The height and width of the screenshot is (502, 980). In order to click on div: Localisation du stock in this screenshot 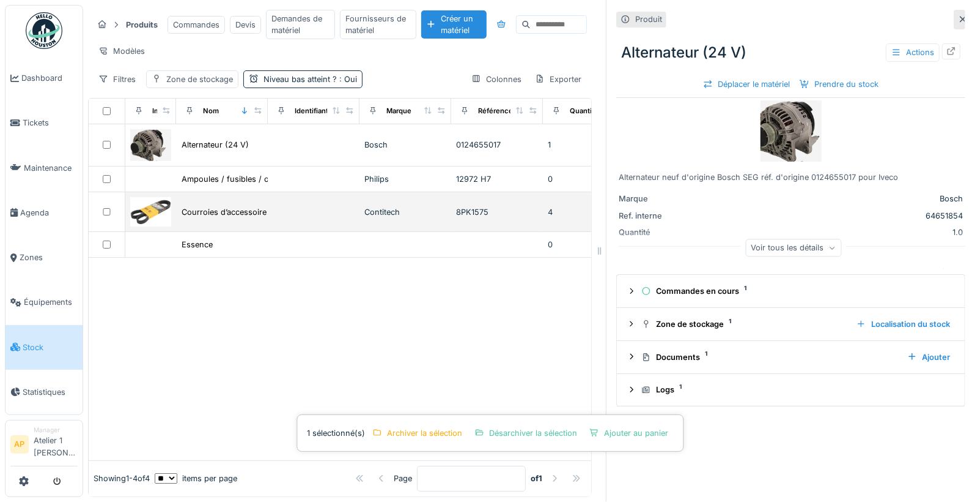, I will do `click(903, 324)`.